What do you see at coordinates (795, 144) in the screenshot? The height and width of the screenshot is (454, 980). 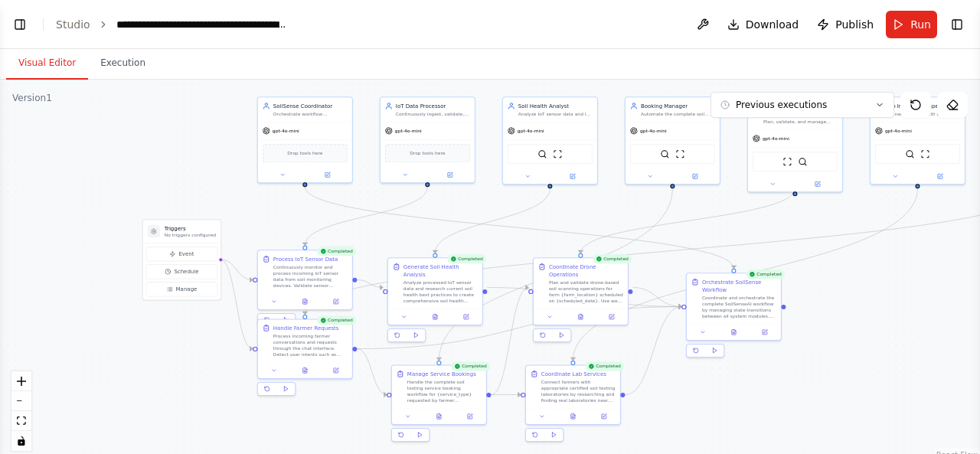 I see `div: Drone Operations CoordinatorPlan, validate, and manage drone-based soil scanning operations by co...` at bounding box center [795, 144].